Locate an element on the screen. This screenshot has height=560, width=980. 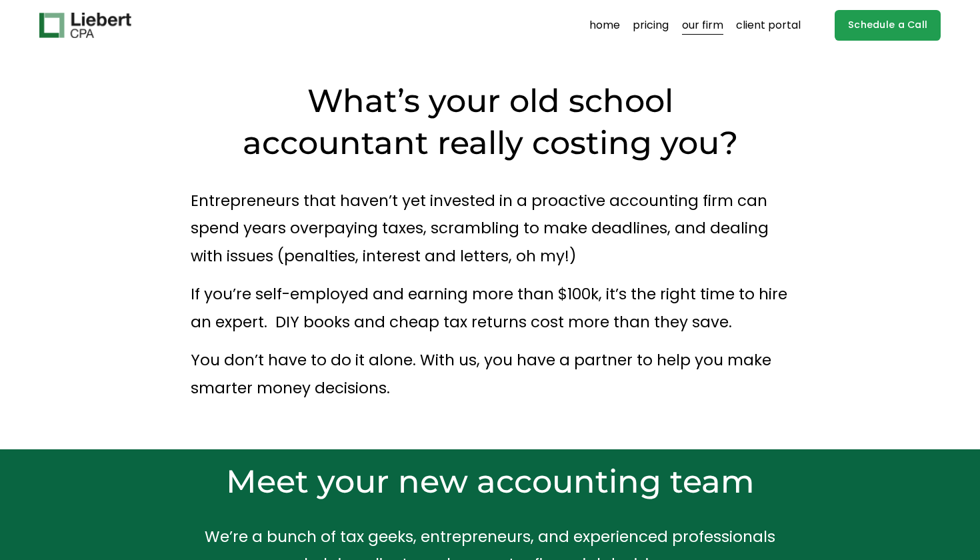
a: pricing is located at coordinates (651, 25).